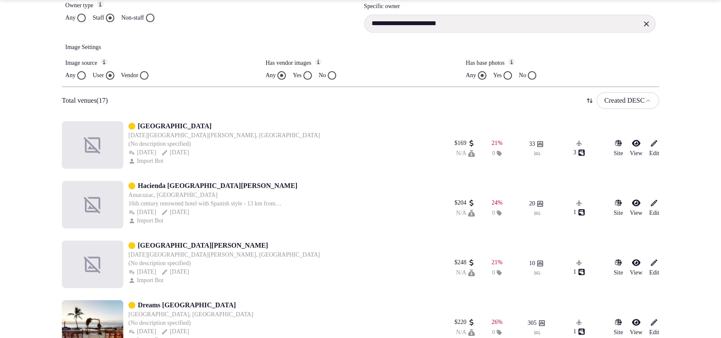  What do you see at coordinates (532, 144) in the screenshot?
I see `span: 33` at bounding box center [532, 144].